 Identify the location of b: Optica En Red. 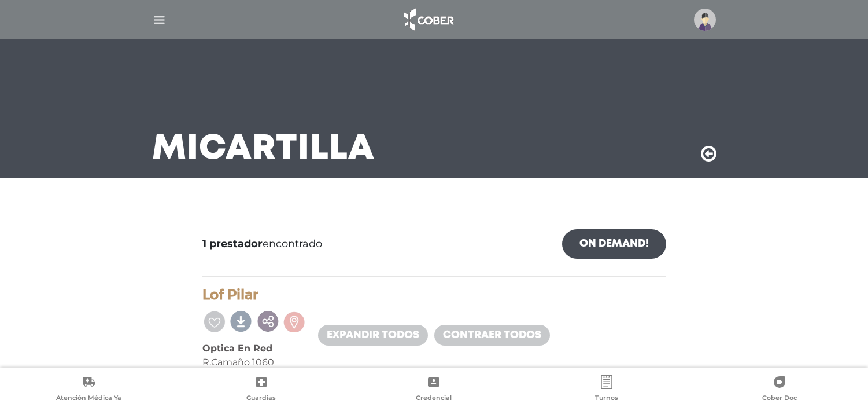
(237, 348).